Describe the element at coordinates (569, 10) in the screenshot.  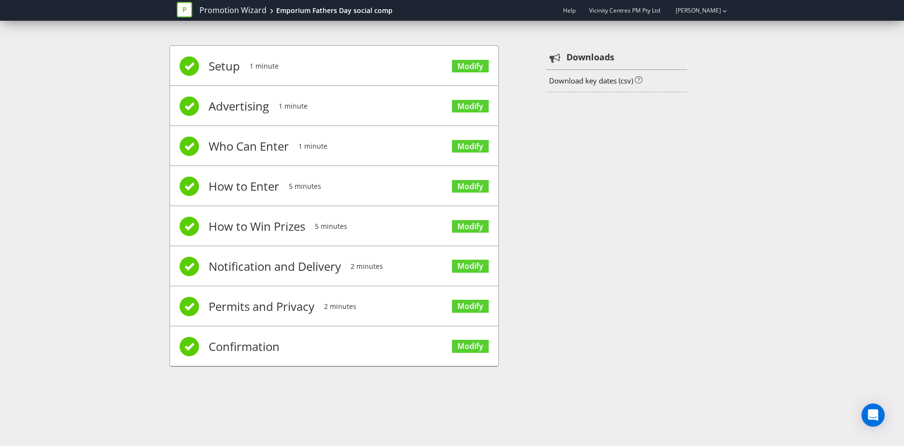
I see `a: Help` at that location.